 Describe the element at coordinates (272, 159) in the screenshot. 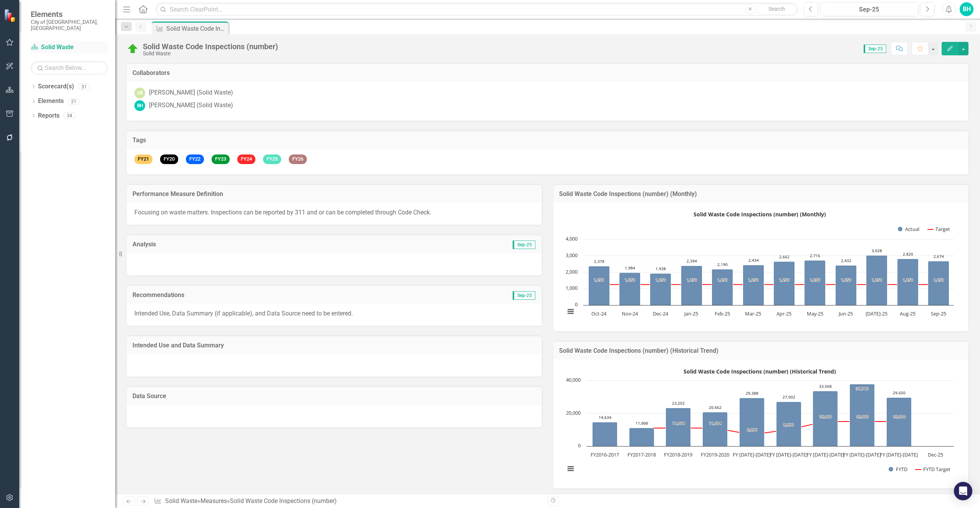

I see `span: FY25` at that location.